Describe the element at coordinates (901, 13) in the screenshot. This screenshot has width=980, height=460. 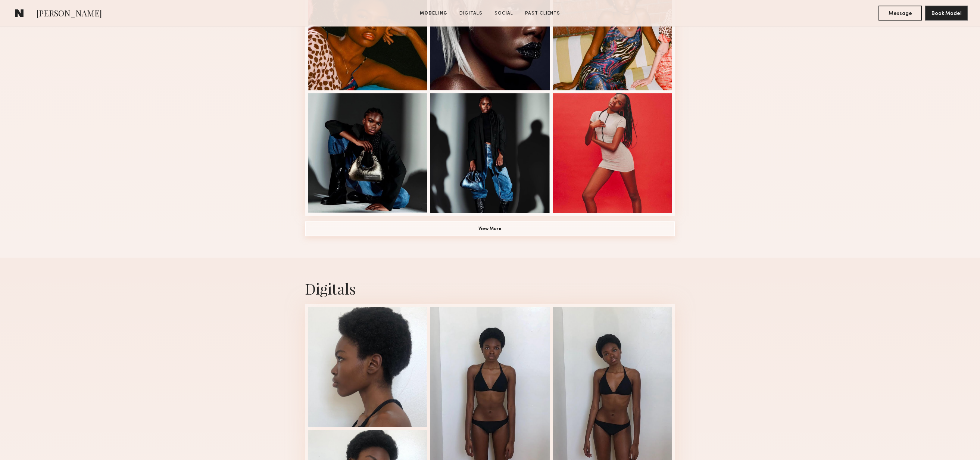
I see `button: Message` at that location.